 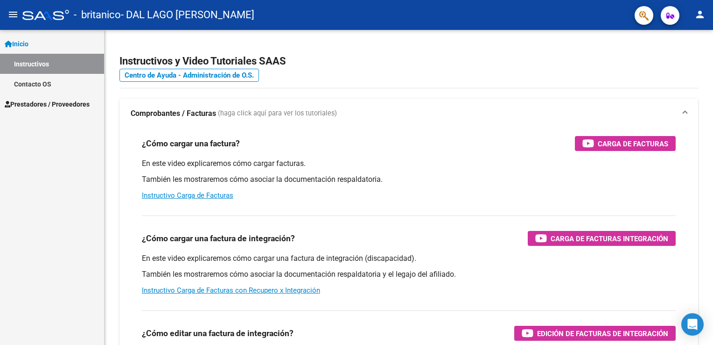 I want to click on h3: ¿Cómo cargar una factura de integración?, so click(x=218, y=238).